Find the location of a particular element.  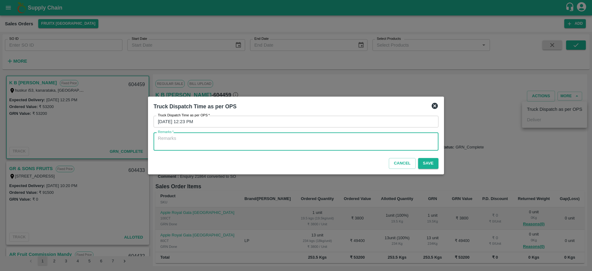

button: Save is located at coordinates (428, 163).